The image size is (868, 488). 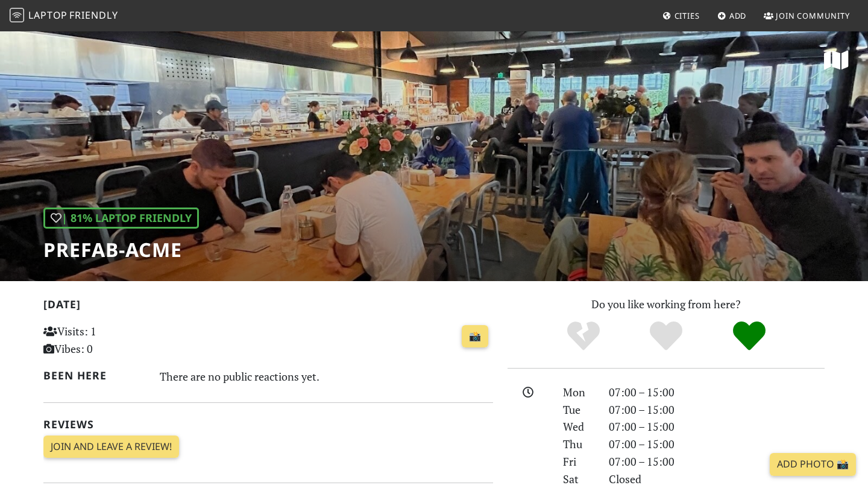 What do you see at coordinates (738, 16) in the screenshot?
I see `span: Add` at bounding box center [738, 16].